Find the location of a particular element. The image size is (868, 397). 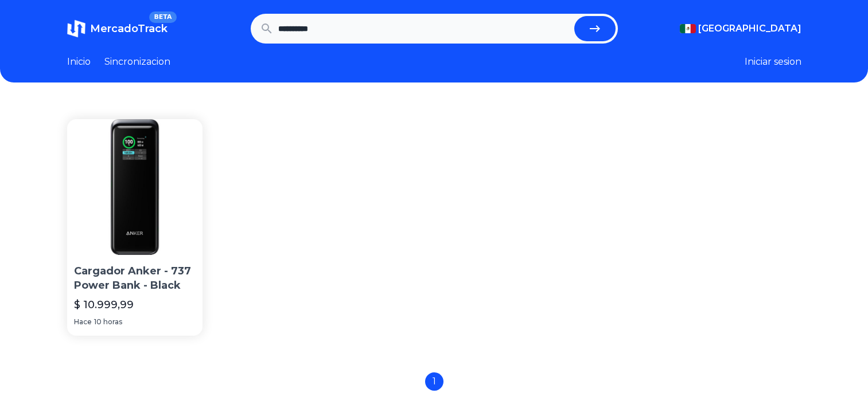

span: MercadoTrack is located at coordinates (129, 29).